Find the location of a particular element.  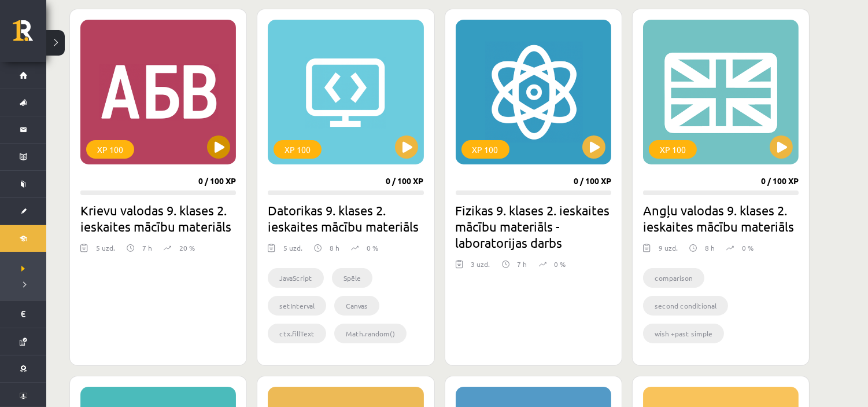

li: Canvas is located at coordinates (356, 306).